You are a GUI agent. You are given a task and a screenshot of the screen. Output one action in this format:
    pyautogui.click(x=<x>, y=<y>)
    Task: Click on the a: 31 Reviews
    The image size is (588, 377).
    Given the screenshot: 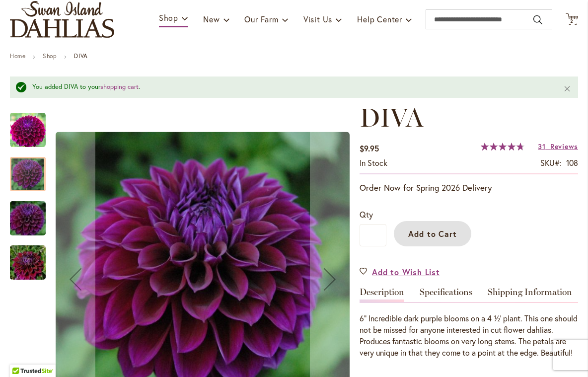 What is the action you would take?
    pyautogui.click(x=557, y=146)
    